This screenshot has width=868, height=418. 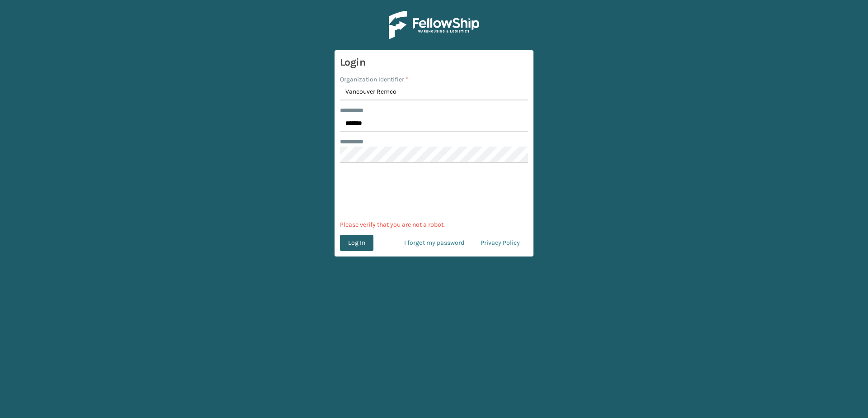 I want to click on a: I forgot my password, so click(x=434, y=243).